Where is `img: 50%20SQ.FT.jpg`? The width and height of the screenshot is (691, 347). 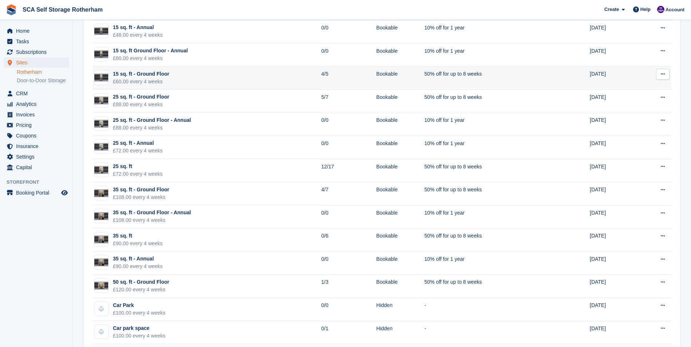 img: 50%20SQ.FT.jpg is located at coordinates (101, 286).